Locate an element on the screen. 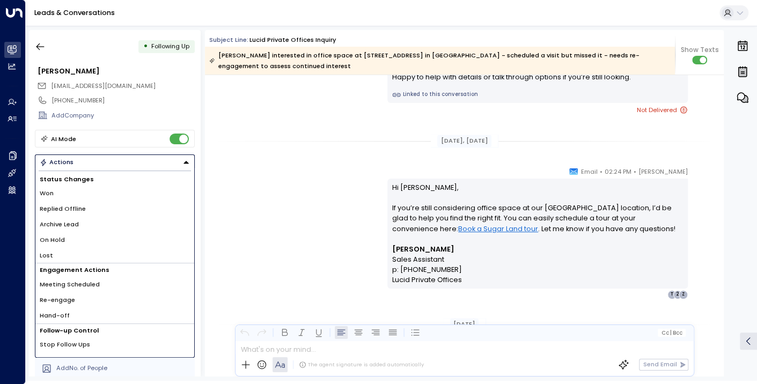  span: Stop Follow Ups is located at coordinates (65, 344).